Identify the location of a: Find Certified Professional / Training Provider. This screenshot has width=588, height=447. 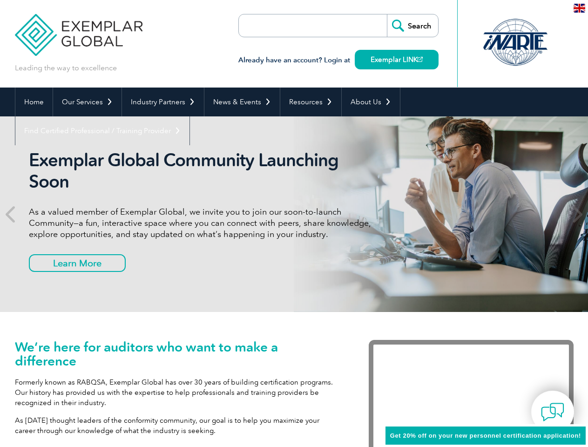
(102, 131).